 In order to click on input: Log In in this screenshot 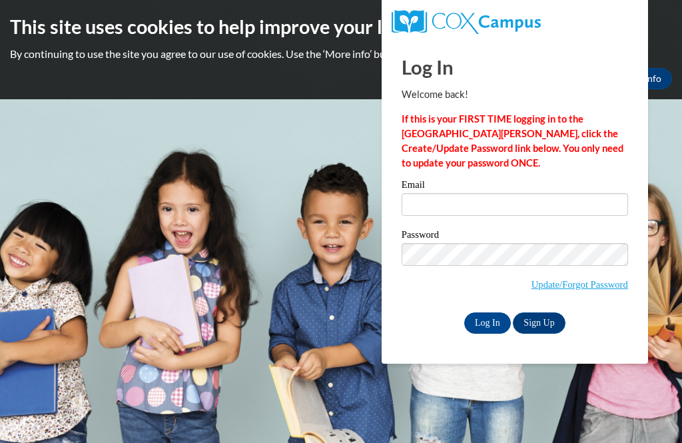, I will do `click(487, 323)`.